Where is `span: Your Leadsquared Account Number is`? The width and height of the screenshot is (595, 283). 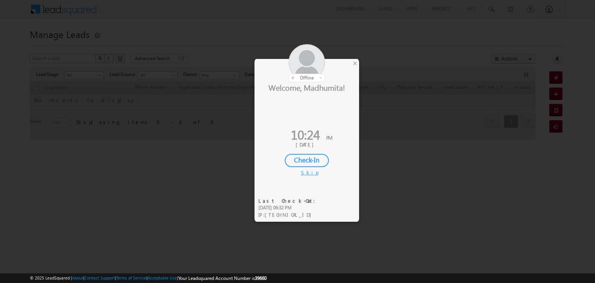 span: Your Leadsquared Account Number is is located at coordinates (223, 278).